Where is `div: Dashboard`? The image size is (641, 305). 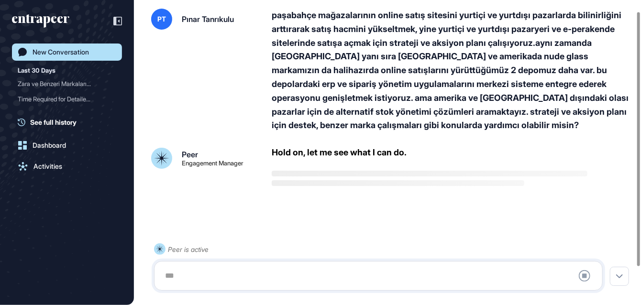
div: Dashboard is located at coordinates (49, 145).